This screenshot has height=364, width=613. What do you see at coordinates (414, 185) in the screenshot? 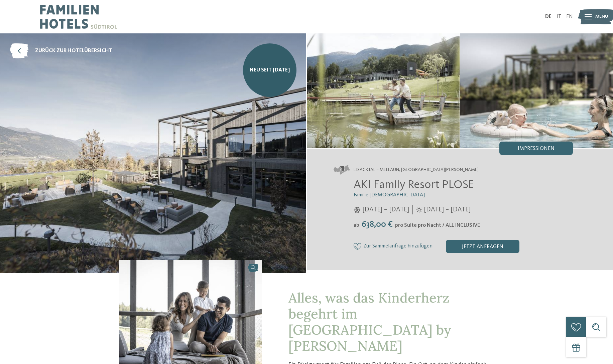
I see `span: AKI Family Resort PLOSE` at bounding box center [414, 185].